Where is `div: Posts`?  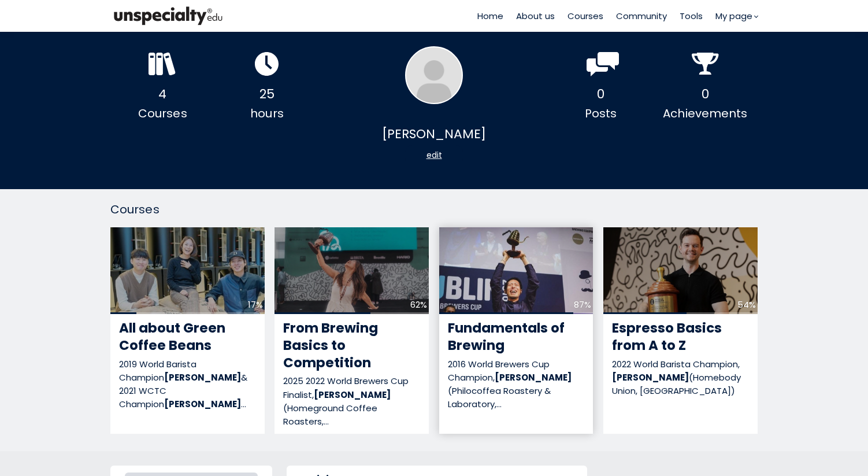 div: Posts is located at coordinates (601, 113).